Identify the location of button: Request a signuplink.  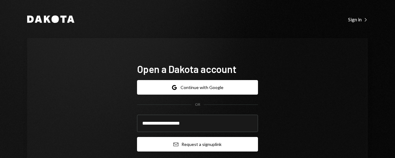
(198, 144).